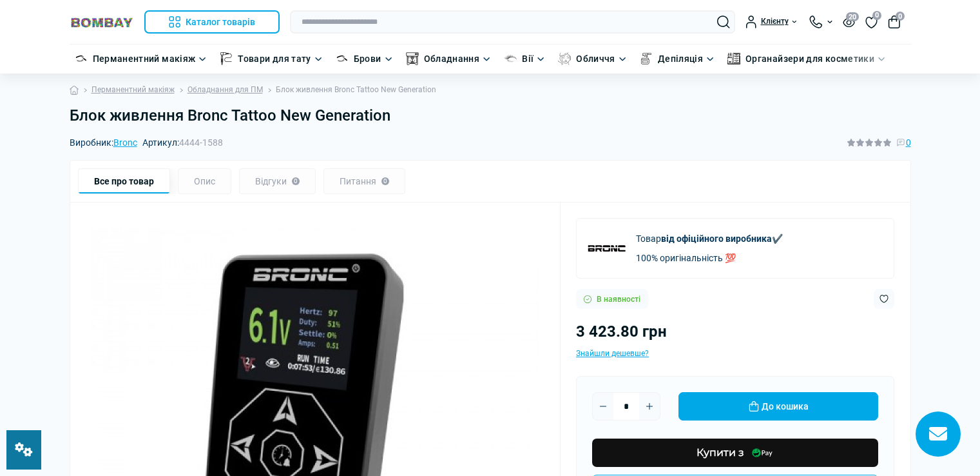  Describe the element at coordinates (612, 353) in the screenshot. I see `span: Знайшли дешевше?` at that location.